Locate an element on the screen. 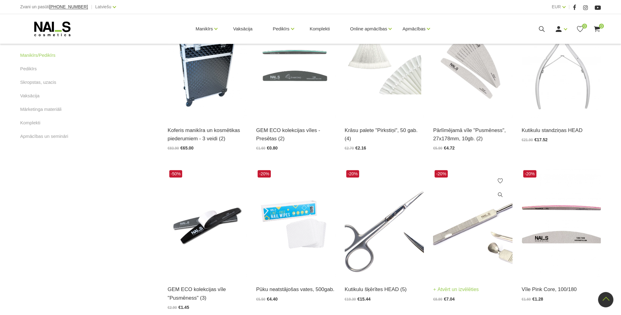 This screenshot has height=315, width=621. a: Pārlīmējamā vīle "Pusmēness", 27x178mm, 10gb. (2) is located at coordinates (473, 134).